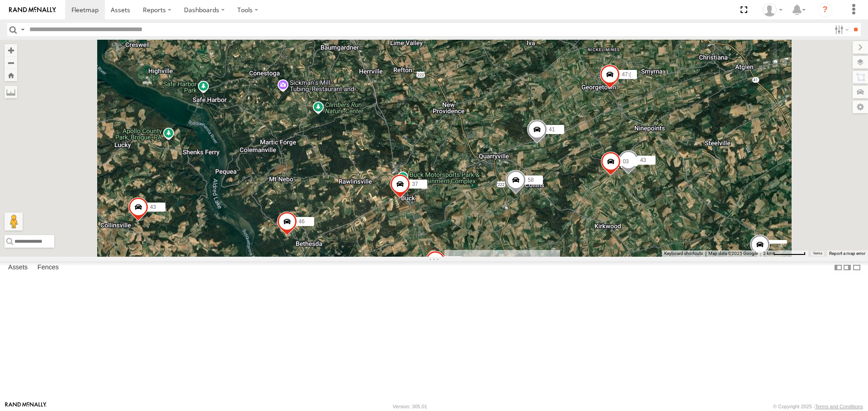  I want to click on span: 58, so click(530, 181).